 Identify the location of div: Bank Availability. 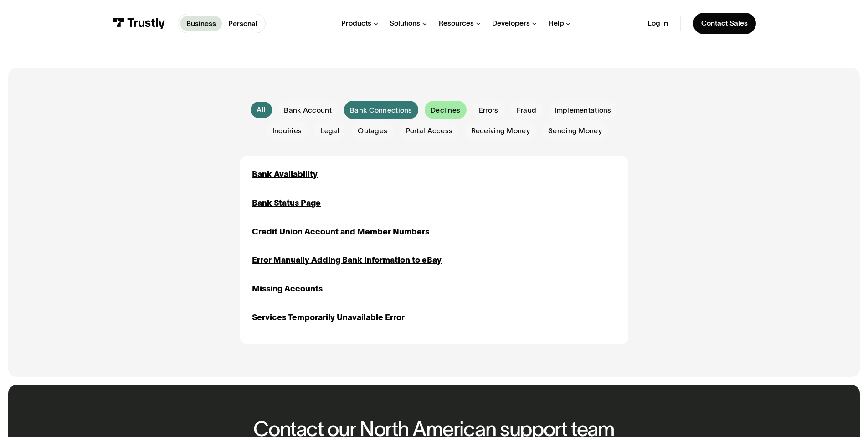
(285, 174).